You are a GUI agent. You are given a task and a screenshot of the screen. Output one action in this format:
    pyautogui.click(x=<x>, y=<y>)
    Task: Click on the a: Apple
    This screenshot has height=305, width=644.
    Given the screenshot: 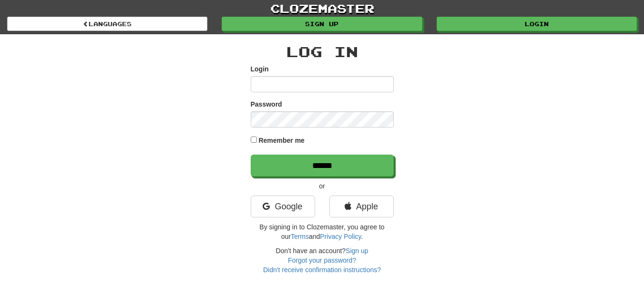 What is the action you would take?
    pyautogui.click(x=361, y=206)
    